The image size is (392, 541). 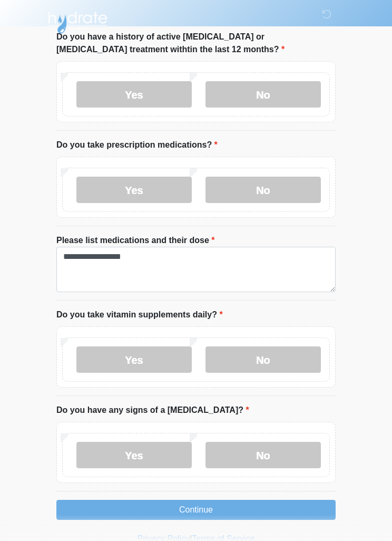 I want to click on label: Do you take vitamin supplements daily?, so click(x=139, y=315).